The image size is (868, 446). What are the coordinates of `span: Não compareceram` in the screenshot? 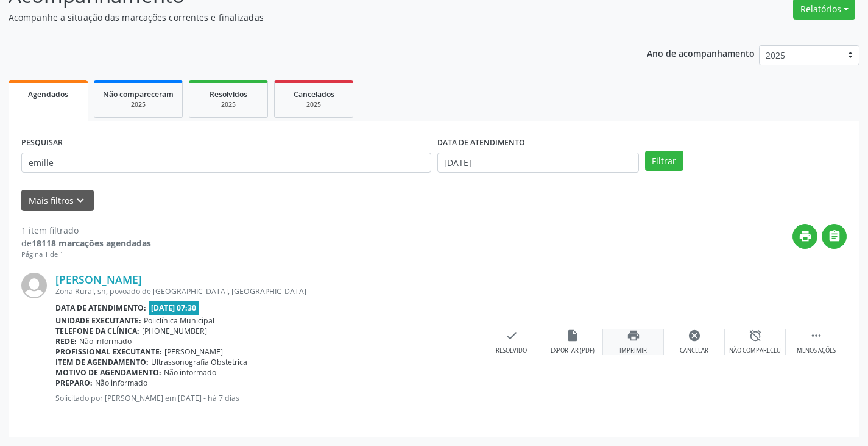 It's located at (138, 94).